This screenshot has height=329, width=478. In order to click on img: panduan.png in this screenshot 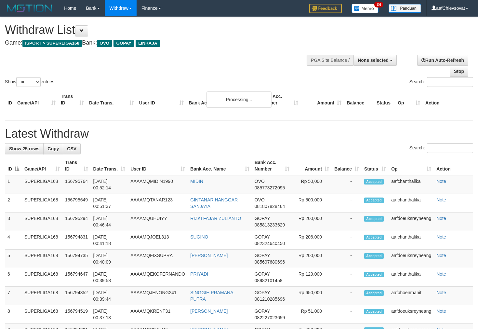, I will do `click(405, 8)`.